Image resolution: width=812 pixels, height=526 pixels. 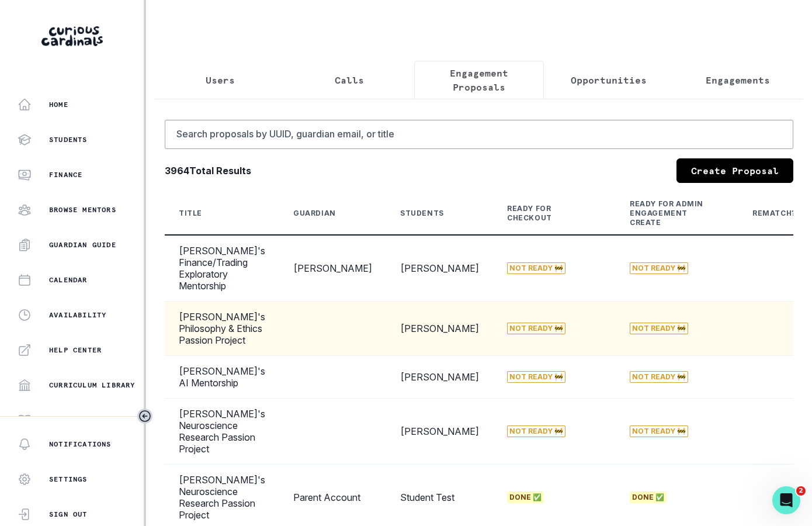 What do you see at coordinates (68, 514) in the screenshot?
I see `p: Sign Out` at bounding box center [68, 514].